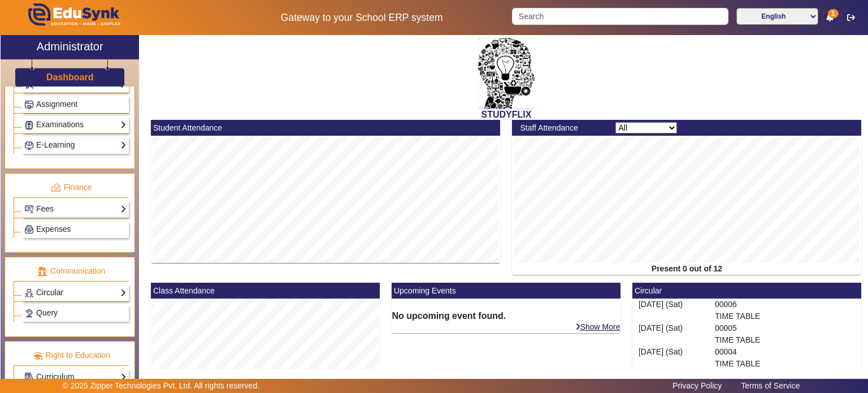  Describe the element at coordinates (507, 74) in the screenshot. I see `img: 2da83ddf-6089-4dce-a9e2-416746467bdd` at that location.